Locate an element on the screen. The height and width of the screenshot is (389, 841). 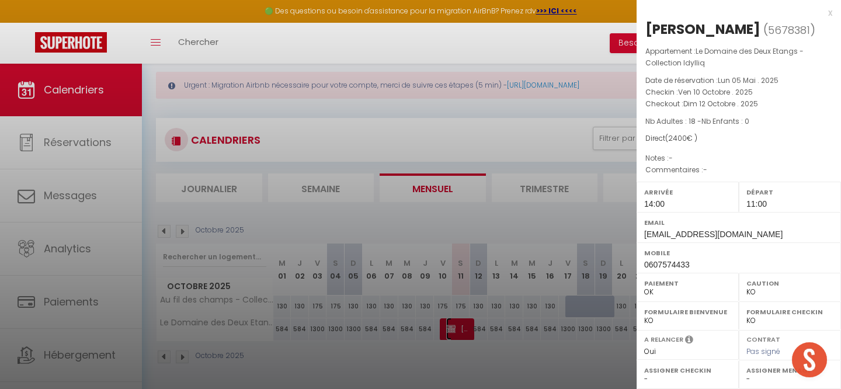
p: Checkin : is located at coordinates (739, 92).